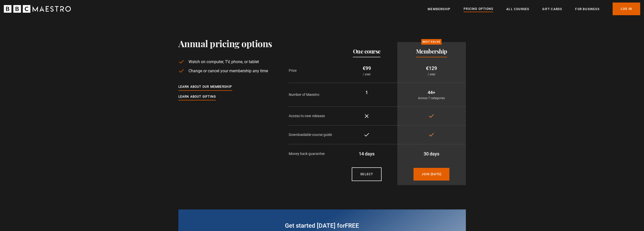 This screenshot has height=231, width=644. I want to click on p: Money back guarantee, so click(312, 154).